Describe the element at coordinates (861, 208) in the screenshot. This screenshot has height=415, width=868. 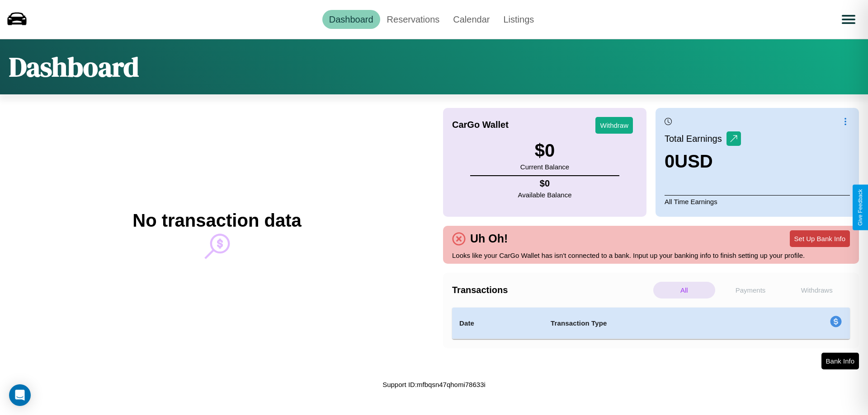
I see `div: Give Feedback` at that location.